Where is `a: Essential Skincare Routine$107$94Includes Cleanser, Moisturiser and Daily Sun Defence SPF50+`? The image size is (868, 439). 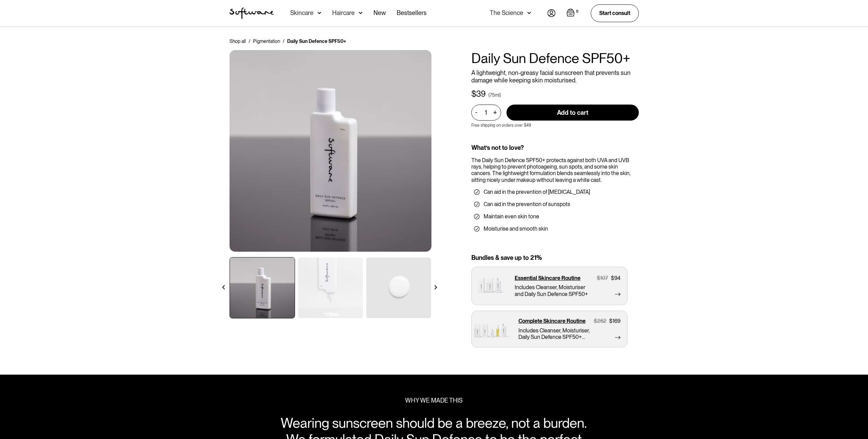 a: Essential Skincare Routine$107$94Includes Cleanser, Moisturiser and Daily Sun Defence SPF50+ is located at coordinates (549, 286).